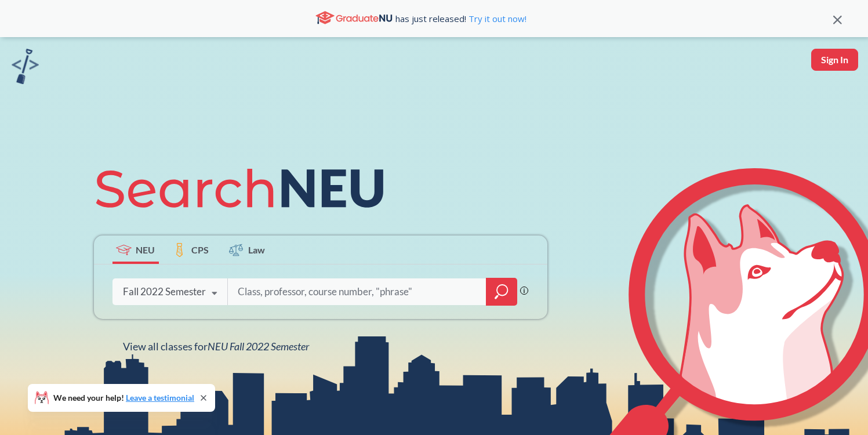 Image resolution: width=868 pixels, height=435 pixels. What do you see at coordinates (496, 19) in the screenshot?
I see `a: Try it out now!` at bounding box center [496, 19].